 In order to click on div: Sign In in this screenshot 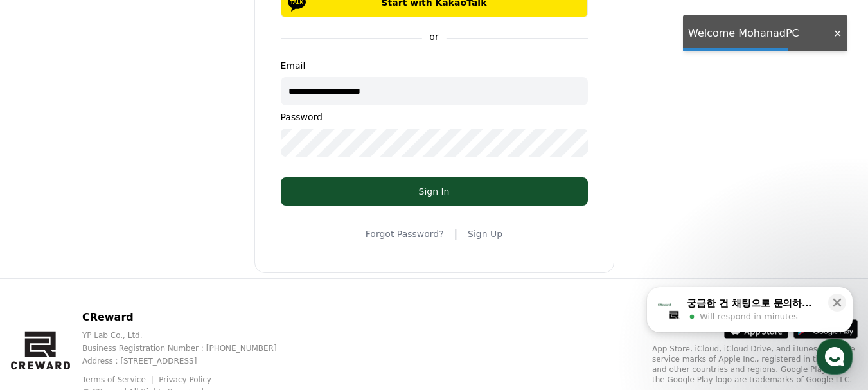, I will do `click(434, 192)`.